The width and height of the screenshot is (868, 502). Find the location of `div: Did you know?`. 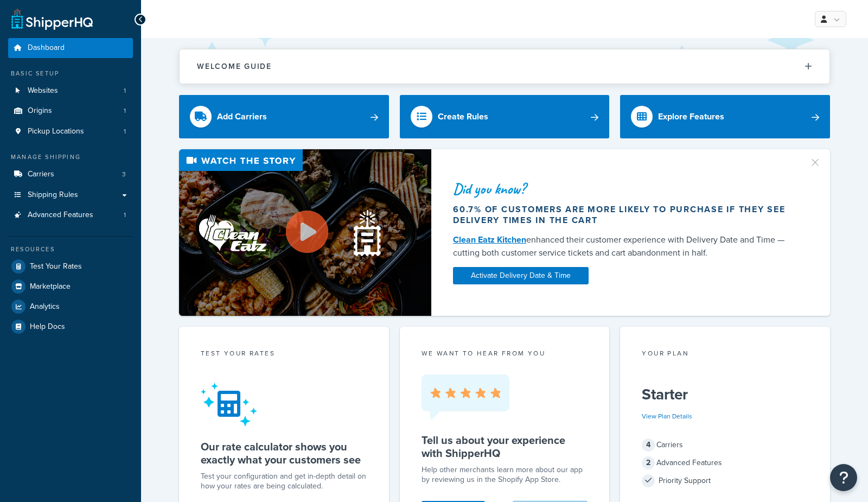

div: Did you know? is located at coordinates (624, 189).